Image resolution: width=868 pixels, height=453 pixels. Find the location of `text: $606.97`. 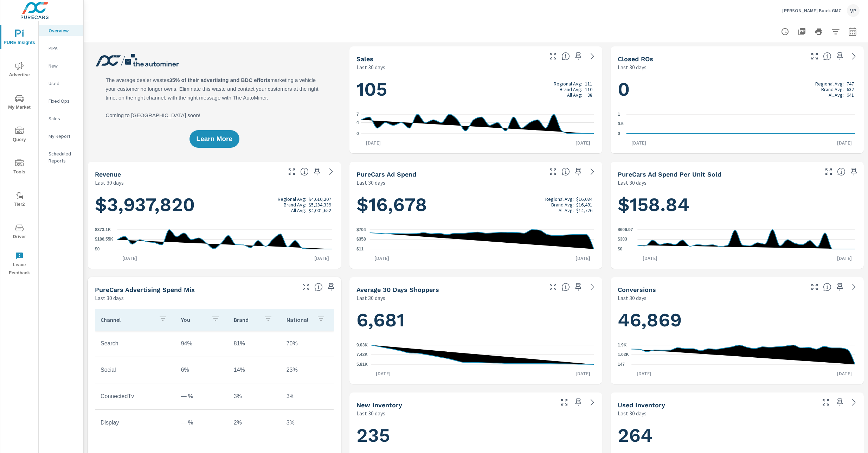

text: $606.97 is located at coordinates (626, 229).